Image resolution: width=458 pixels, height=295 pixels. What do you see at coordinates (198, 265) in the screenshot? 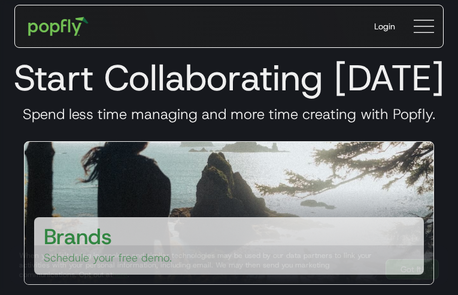
I see `div: When you visit or log in, cookies and similar technologies may be used by our data partners to li...` at bounding box center [198, 265].